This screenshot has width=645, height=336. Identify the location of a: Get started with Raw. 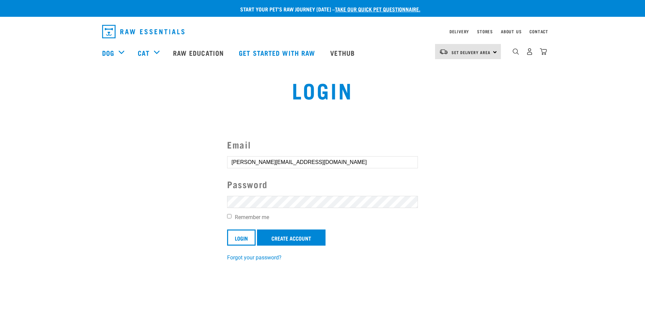
(278, 53).